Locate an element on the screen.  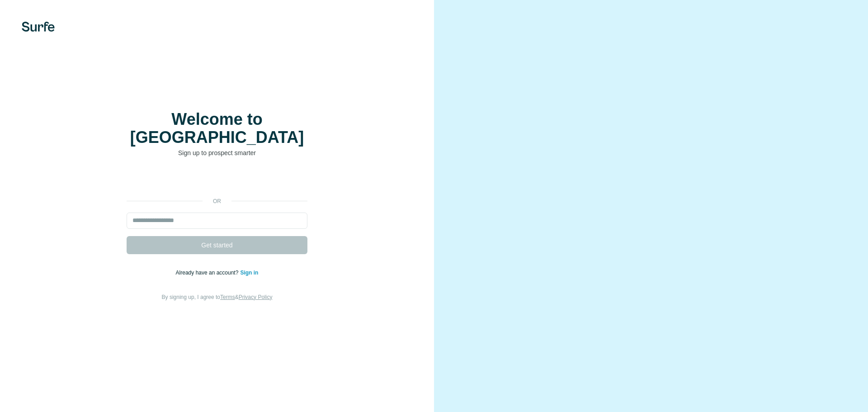
span: By signing up, I agree to & is located at coordinates (217, 298).